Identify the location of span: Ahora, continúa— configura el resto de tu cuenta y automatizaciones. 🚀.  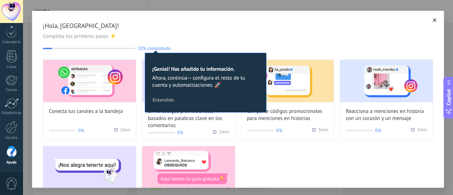
(206, 82).